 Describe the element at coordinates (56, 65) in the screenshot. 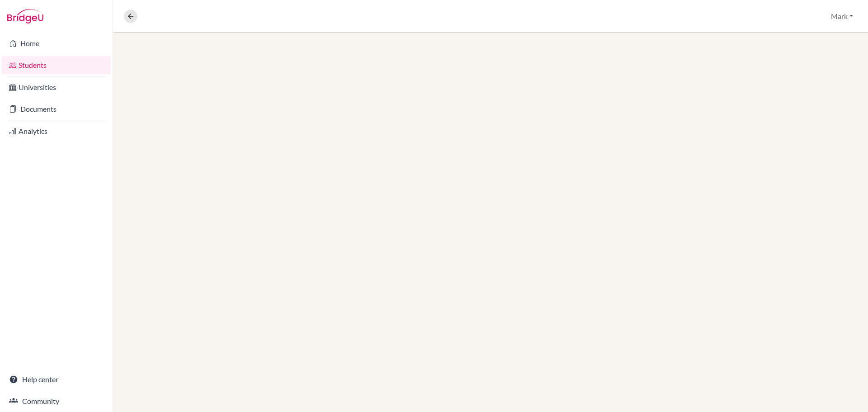

I see `a: Students` at that location.